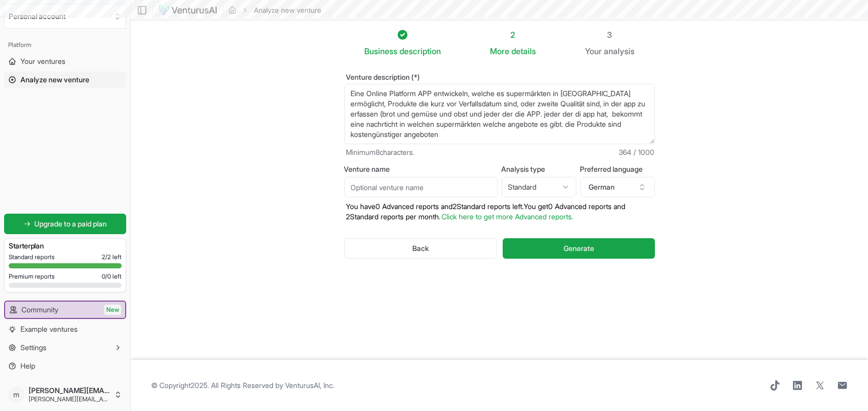  What do you see at coordinates (381, 152) in the screenshot?
I see `span: Minimum 8 characters.` at bounding box center [381, 152].